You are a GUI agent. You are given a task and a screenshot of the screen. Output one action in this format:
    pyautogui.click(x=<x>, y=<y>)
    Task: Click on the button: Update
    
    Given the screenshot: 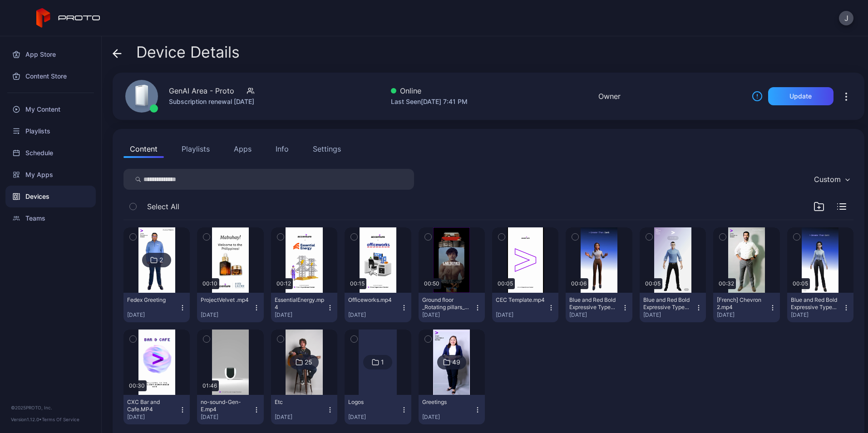 What is the action you would take?
    pyautogui.click(x=800, y=96)
    